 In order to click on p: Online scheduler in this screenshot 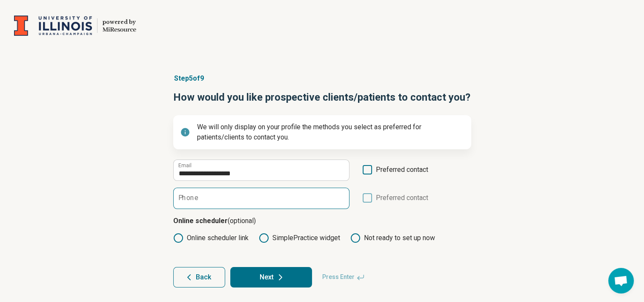, I will do `click(322, 221)`.